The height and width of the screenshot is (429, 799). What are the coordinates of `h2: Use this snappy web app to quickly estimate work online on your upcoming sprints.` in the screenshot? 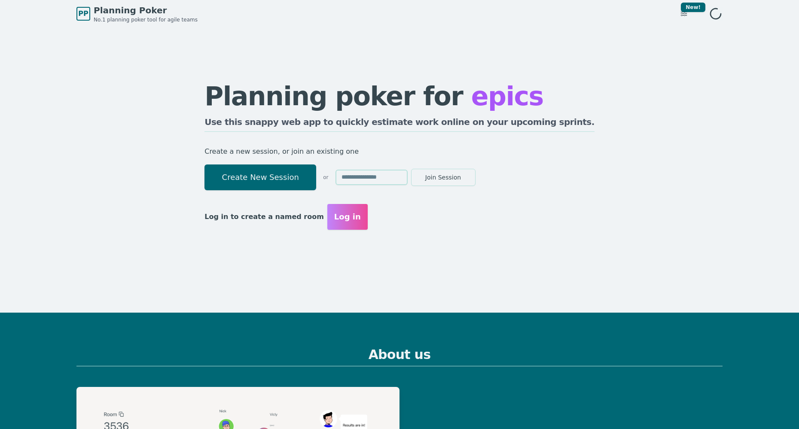 It's located at (399, 124).